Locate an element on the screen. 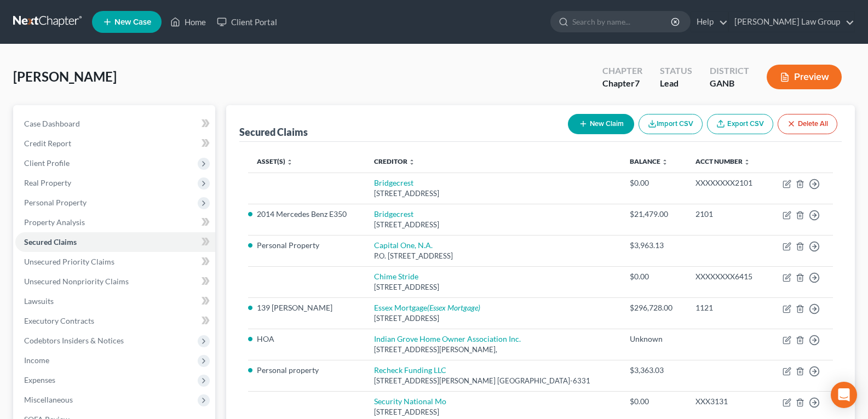  span: Income is located at coordinates (37, 360).